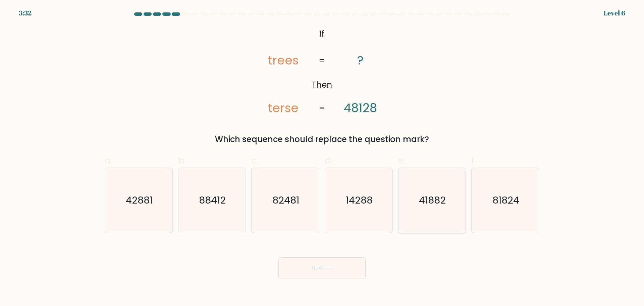  What do you see at coordinates (182, 160) in the screenshot?
I see `span: b.` at bounding box center [182, 160].